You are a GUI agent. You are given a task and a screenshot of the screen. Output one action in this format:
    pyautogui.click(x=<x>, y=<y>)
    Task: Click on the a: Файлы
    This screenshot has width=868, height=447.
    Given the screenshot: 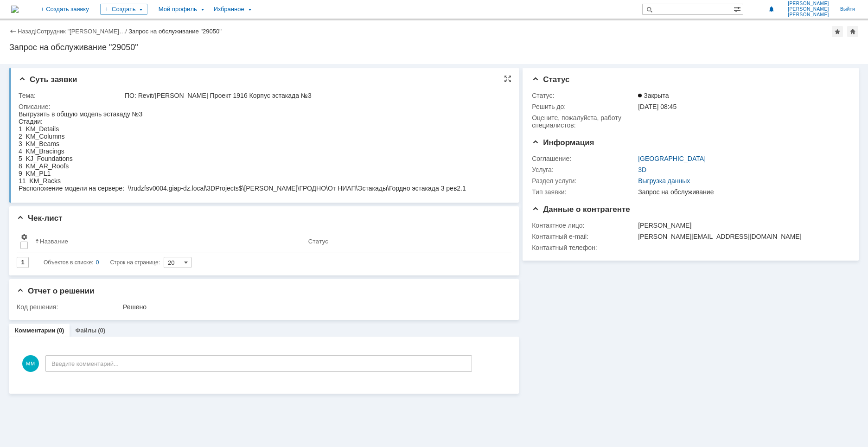 What is the action you would take?
    pyautogui.click(x=86, y=330)
    